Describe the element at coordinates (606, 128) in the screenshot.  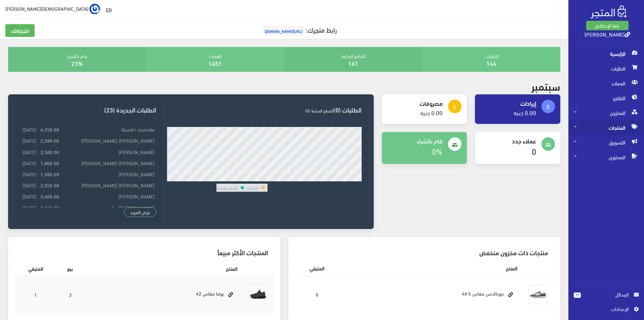
I see `a: المنتجات` at that location.